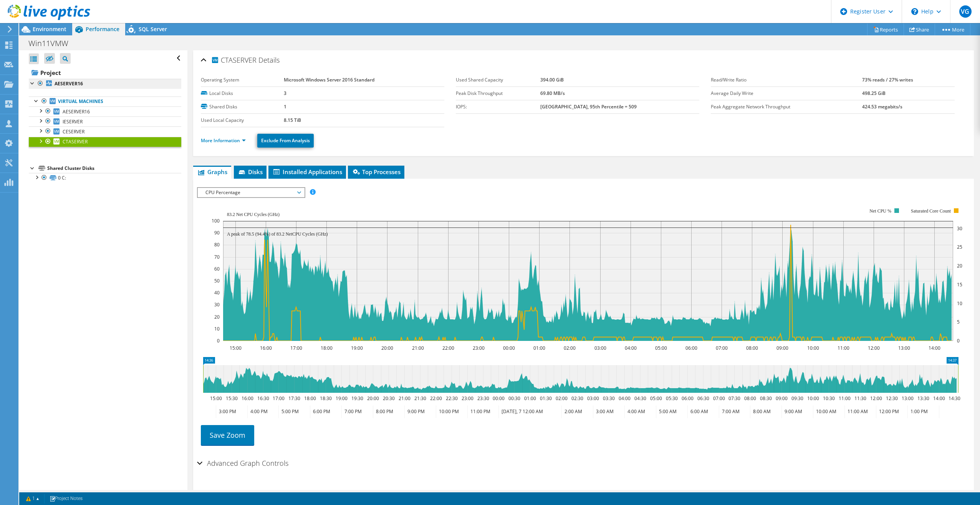 This screenshot has width=980, height=505. What do you see at coordinates (325, 399) in the screenshot?
I see `text: 18:30` at bounding box center [325, 399].